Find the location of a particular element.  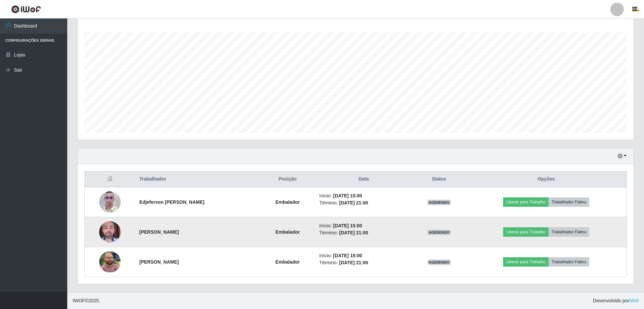

th: Posição is located at coordinates (287, 179).